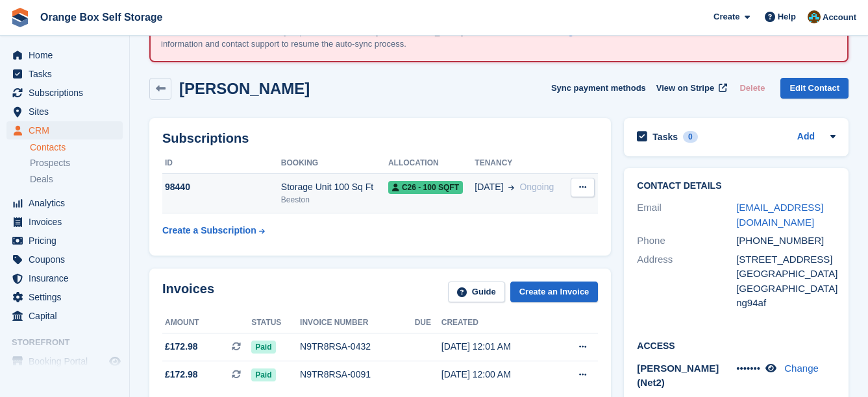 Image resolution: width=868 pixels, height=397 pixels. Describe the element at coordinates (70, 343) in the screenshot. I see `span: Storefront` at that location.